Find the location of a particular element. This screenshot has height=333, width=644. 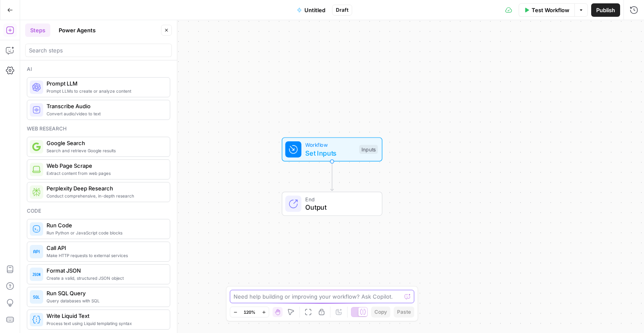

span: Transcribe Audio is located at coordinates (105, 106).